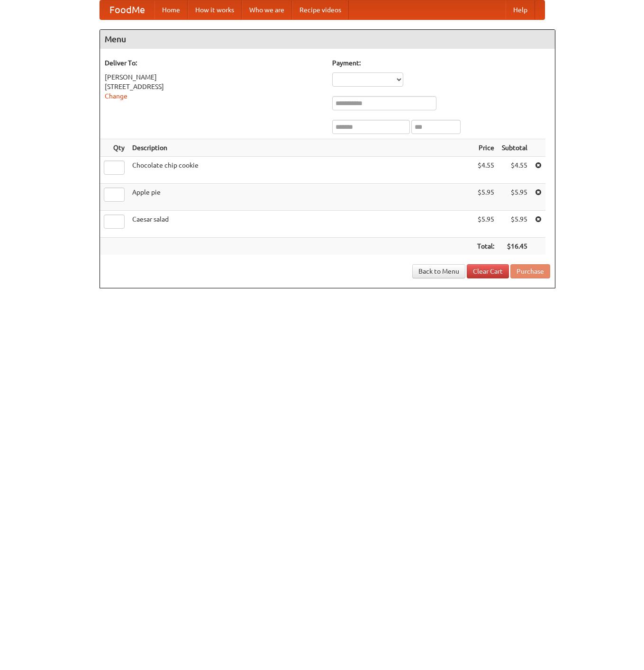  I want to click on td: Chocolate chip cookie, so click(301, 170).